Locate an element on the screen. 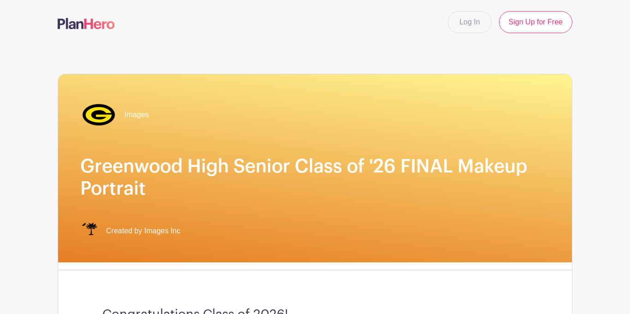 Image resolution: width=630 pixels, height=314 pixels. img: greenwood%20transp.%20(1).png is located at coordinates (99, 115).